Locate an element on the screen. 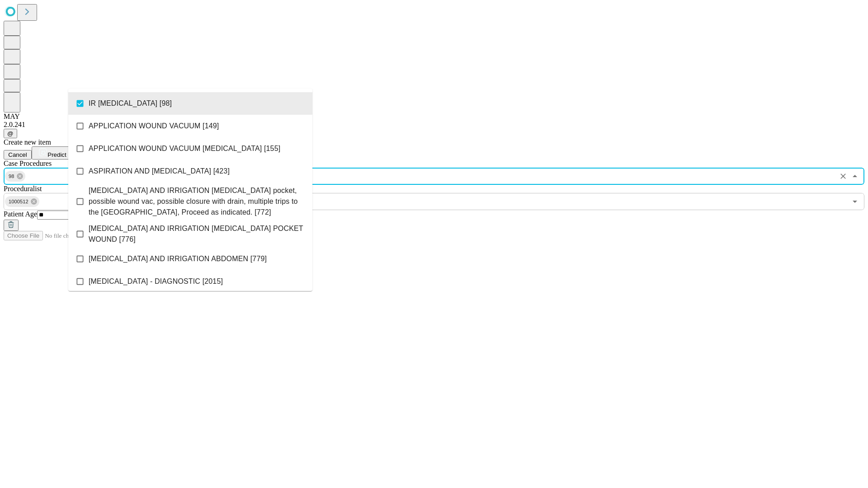  span: Create new item is located at coordinates (27, 142).